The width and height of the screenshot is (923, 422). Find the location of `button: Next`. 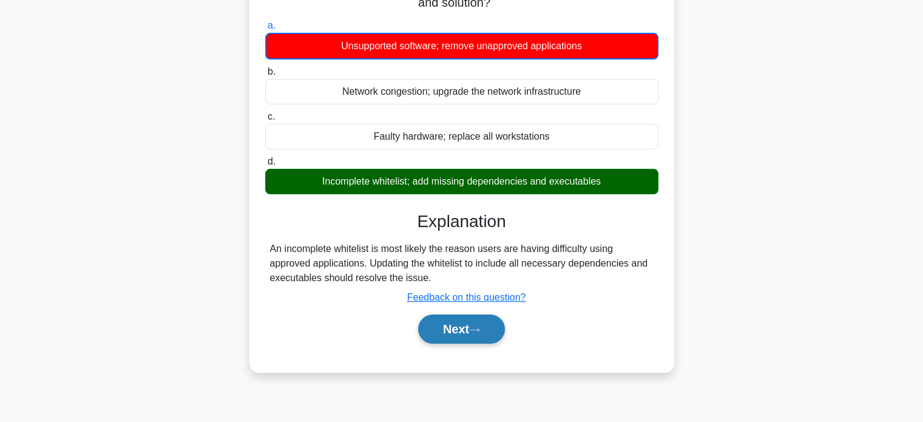

button: Next is located at coordinates (461, 329).